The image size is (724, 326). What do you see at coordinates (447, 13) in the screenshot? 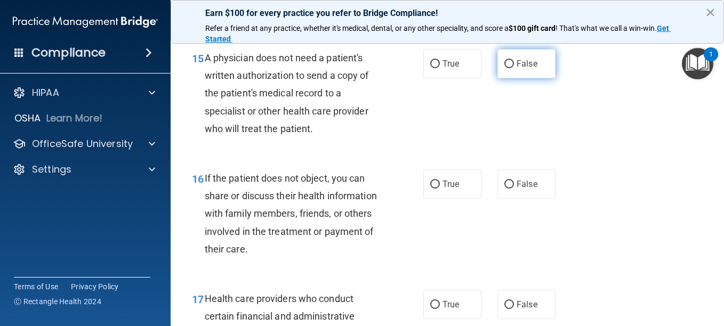
I see `p: Earn $100 for every practice you refer to Bridge Compliance!` at bounding box center [447, 13].